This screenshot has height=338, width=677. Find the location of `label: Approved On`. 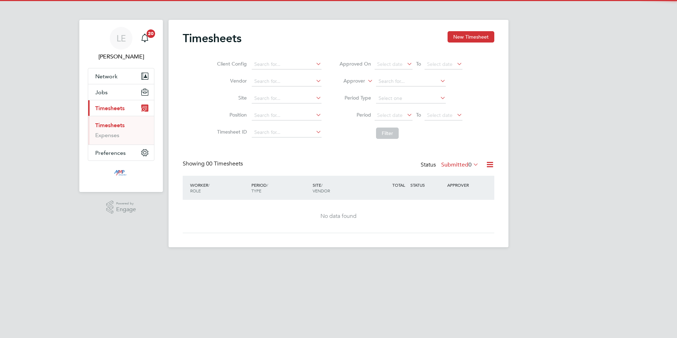

label: Approved On is located at coordinates (355, 64).